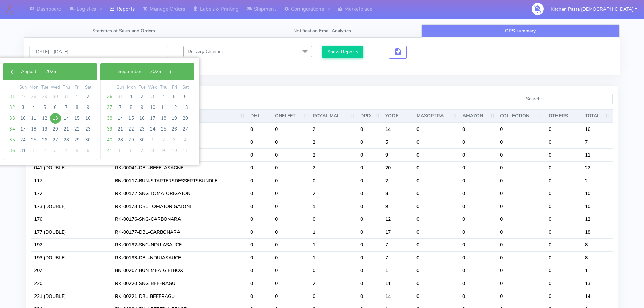 Image resolution: width=644 pixels, height=308 pixels. What do you see at coordinates (12, 151) in the screenshot?
I see `span: 36` at bounding box center [12, 151].